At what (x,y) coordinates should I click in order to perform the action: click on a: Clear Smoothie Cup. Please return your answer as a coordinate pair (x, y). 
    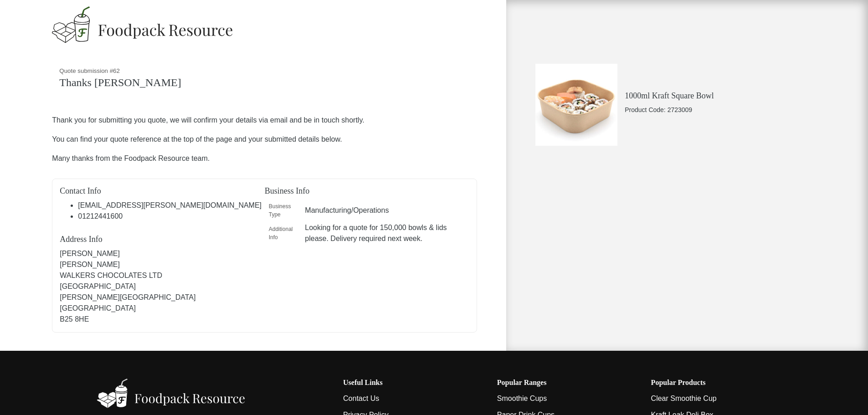
    Looking at the image, I should click on (684, 398).